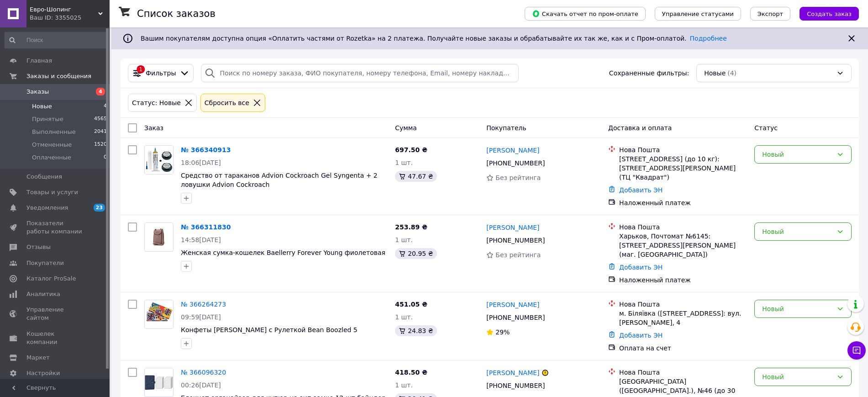 The height and width of the screenshot is (397, 868). I want to click on span: Сумма, so click(406, 128).